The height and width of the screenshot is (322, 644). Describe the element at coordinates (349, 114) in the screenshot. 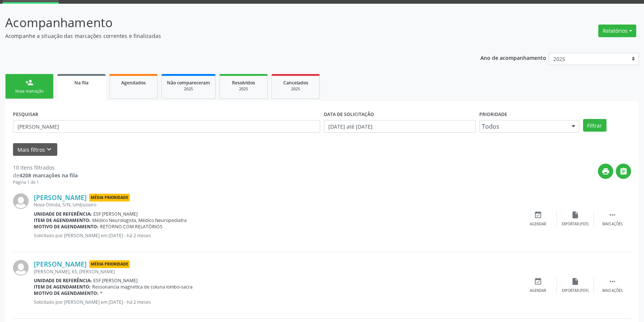

I see `label: DATA DE SOLICITAÇÃO` at that location.